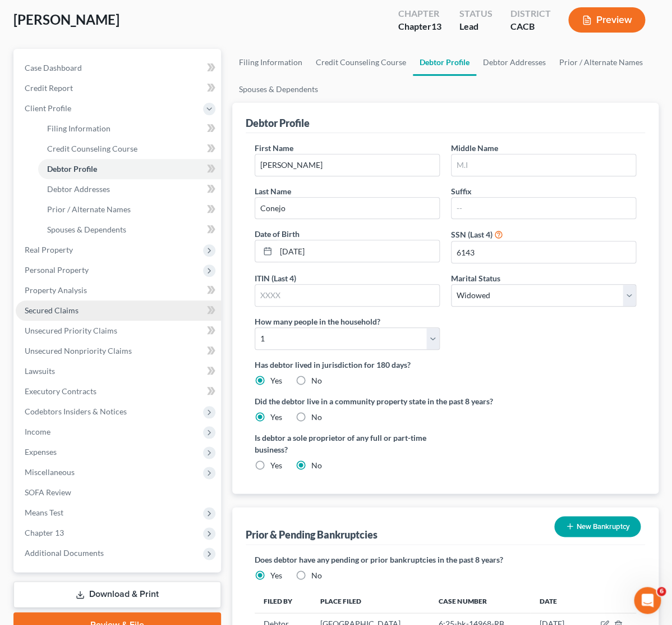  I want to click on label: Has debtor lived in jurisdiction for 180 days?, so click(445, 364).